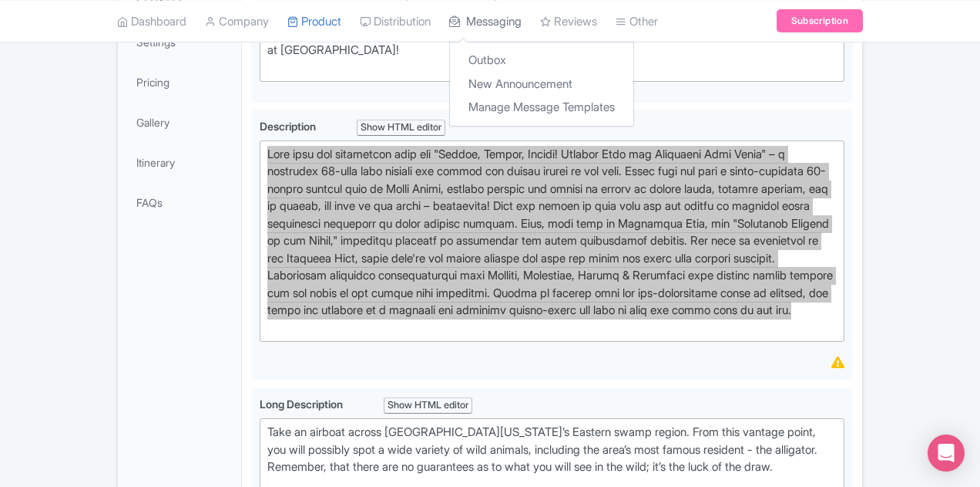 This screenshot has width=980, height=487. What do you see at coordinates (541, 84) in the screenshot?
I see `a: New Announcement` at bounding box center [541, 84].